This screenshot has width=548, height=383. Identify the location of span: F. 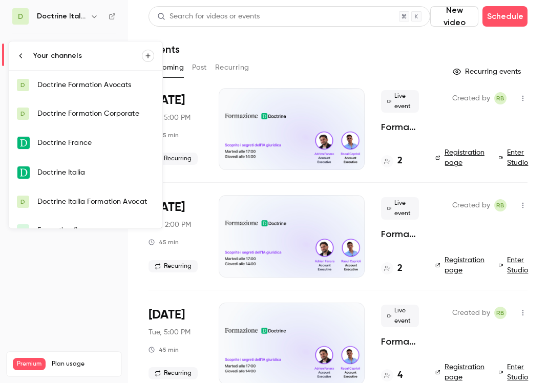
(23, 230).